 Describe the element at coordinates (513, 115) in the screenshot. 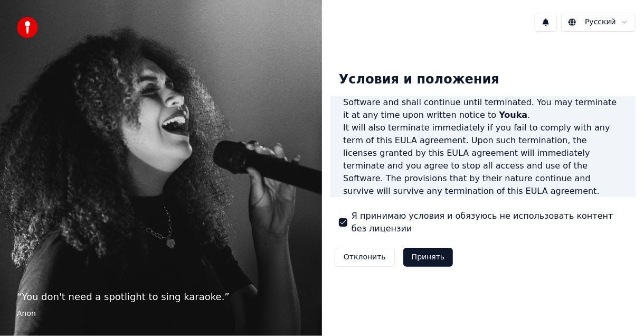

I see `span: Youka` at that location.